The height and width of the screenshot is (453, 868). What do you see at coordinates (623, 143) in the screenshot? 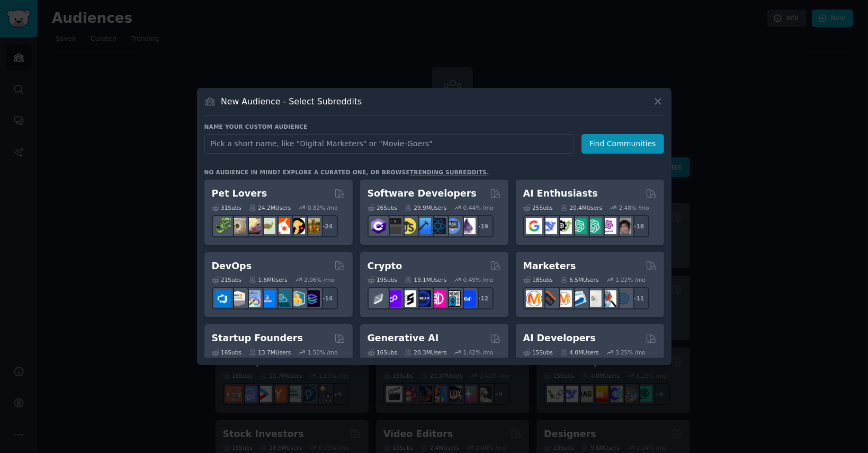
I see `button: Find Communities` at bounding box center [623, 143].